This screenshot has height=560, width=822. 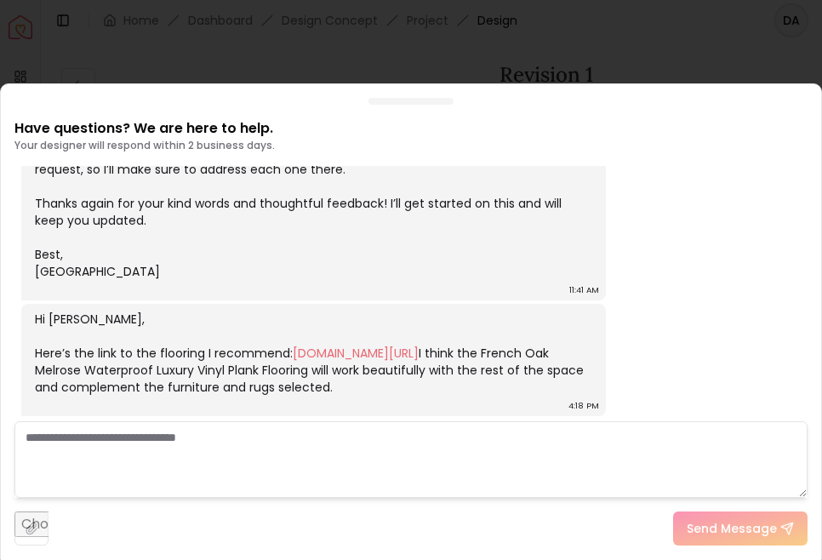 What do you see at coordinates (584, 290) in the screenshot?
I see `div: 11:41 AM` at bounding box center [584, 290].